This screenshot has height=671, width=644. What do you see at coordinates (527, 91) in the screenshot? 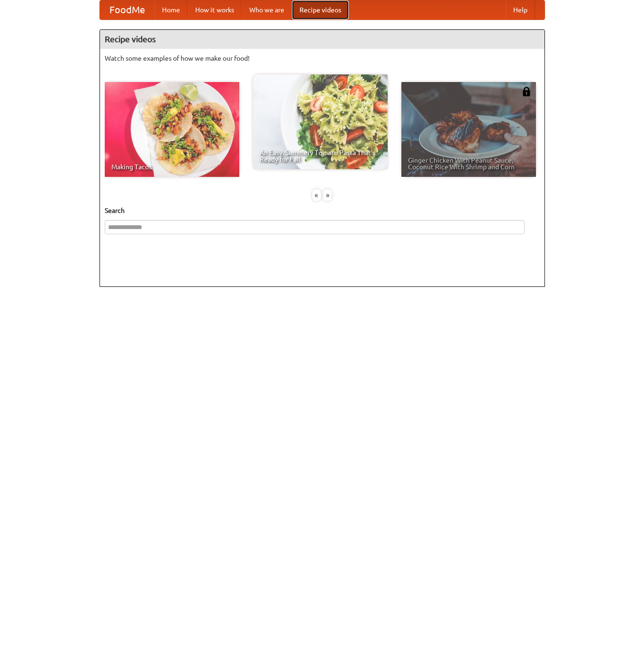
I see `img: 483408.png` at bounding box center [527, 91].